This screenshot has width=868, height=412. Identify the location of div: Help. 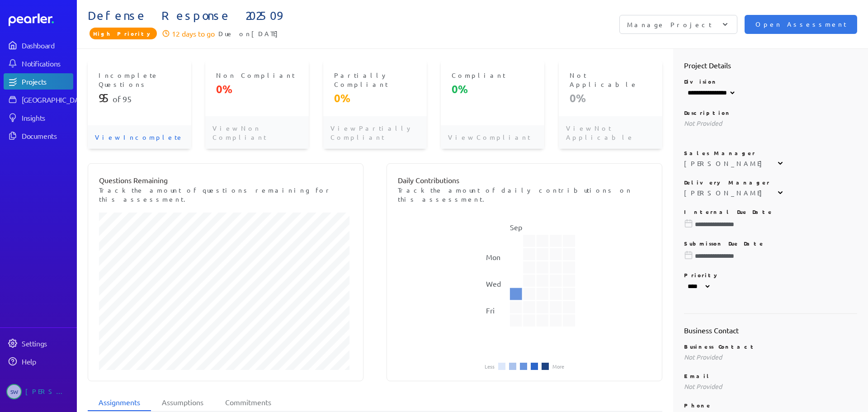
(47, 361).